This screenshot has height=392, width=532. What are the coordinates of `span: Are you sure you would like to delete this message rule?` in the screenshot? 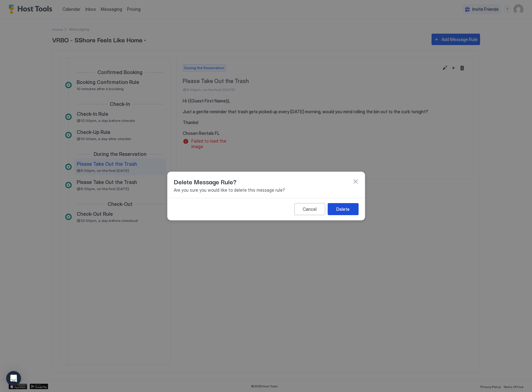 It's located at (266, 190).